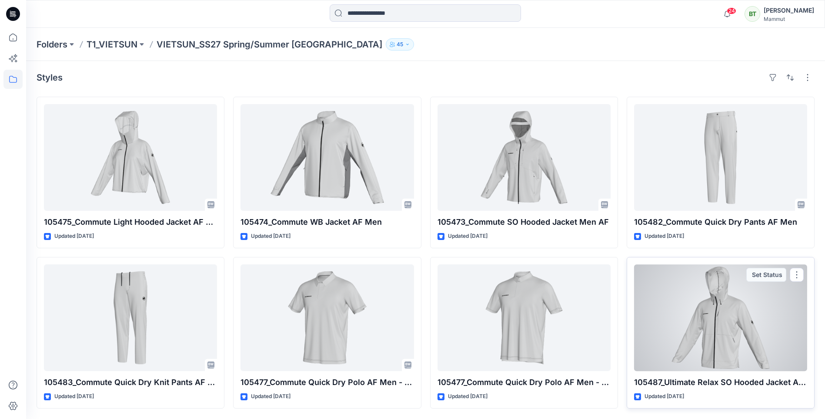 This screenshot has width=825, height=419. I want to click on p: 105473_Commute SO Hooded Jacket Men AF, so click(524, 222).